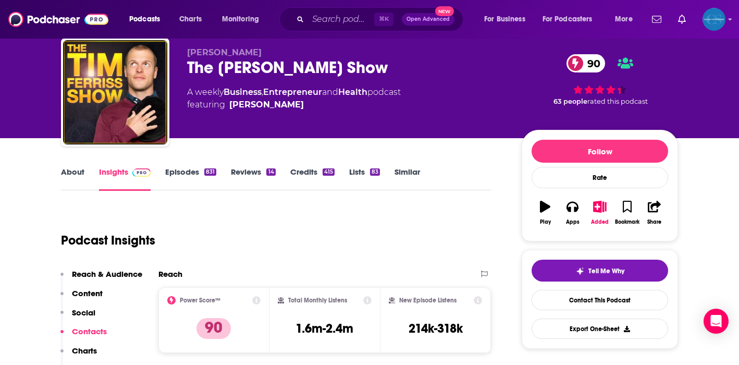  Describe the element at coordinates (72, 179) in the screenshot. I see `a: About` at that location.